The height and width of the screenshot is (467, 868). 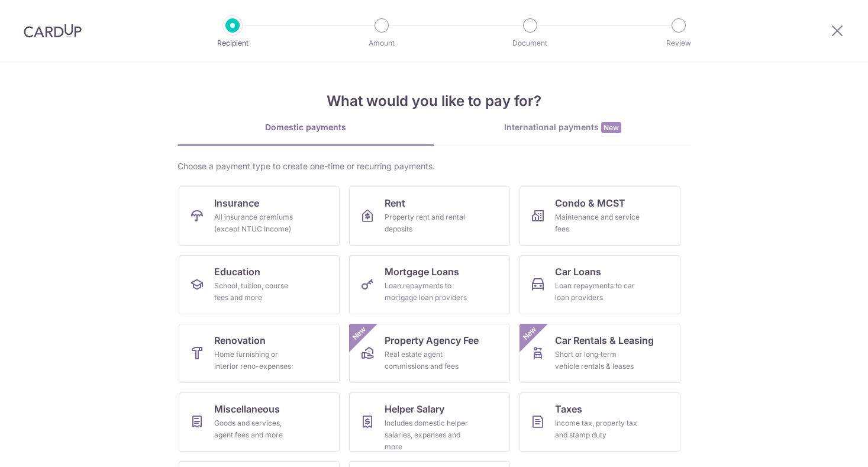 I want to click on span: Insurance, so click(x=237, y=203).